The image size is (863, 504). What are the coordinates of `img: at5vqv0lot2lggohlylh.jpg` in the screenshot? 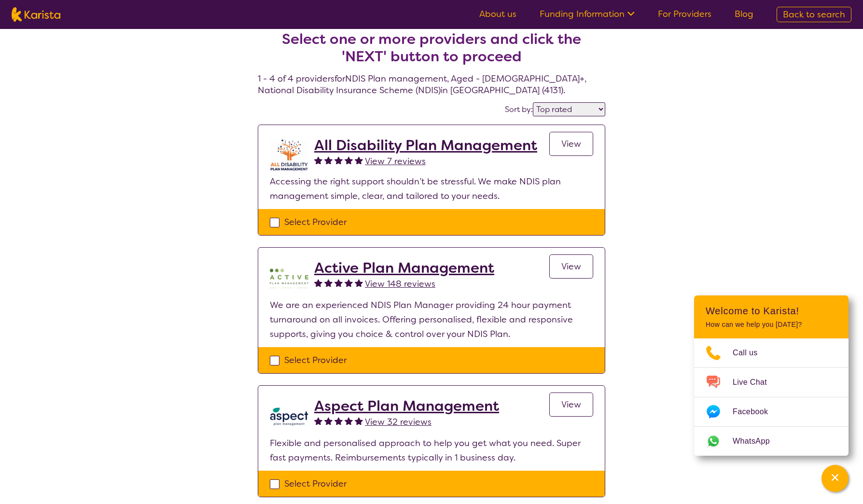 It's located at (289, 156).